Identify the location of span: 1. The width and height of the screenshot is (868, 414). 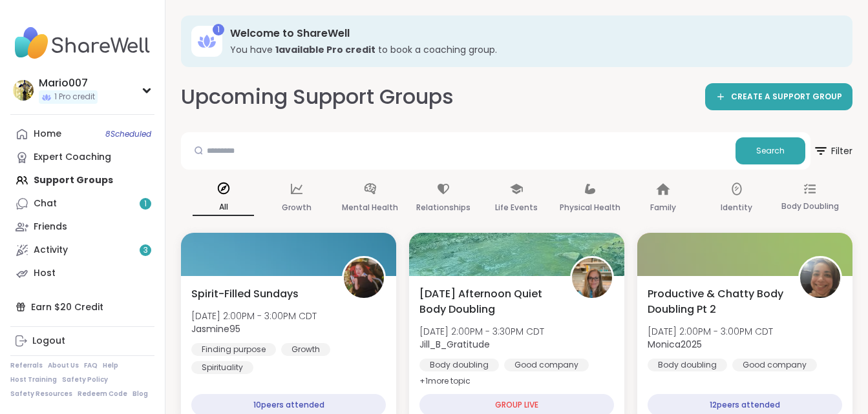
(145, 204).